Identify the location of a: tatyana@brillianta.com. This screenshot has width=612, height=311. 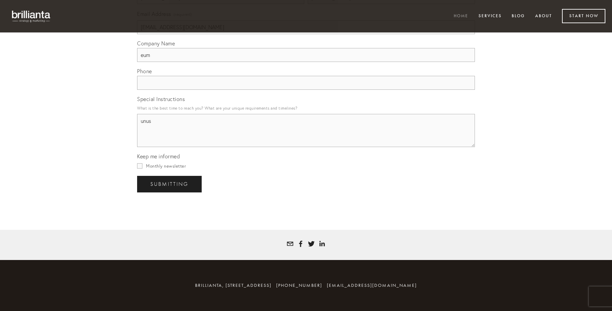
(290, 244).